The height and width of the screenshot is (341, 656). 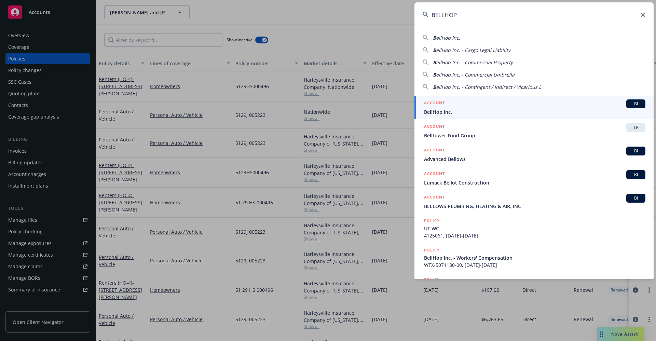 What do you see at coordinates (534, 131) in the screenshot?
I see `a: ACCOUNTTRBelltower Fund Group` at bounding box center [534, 131].